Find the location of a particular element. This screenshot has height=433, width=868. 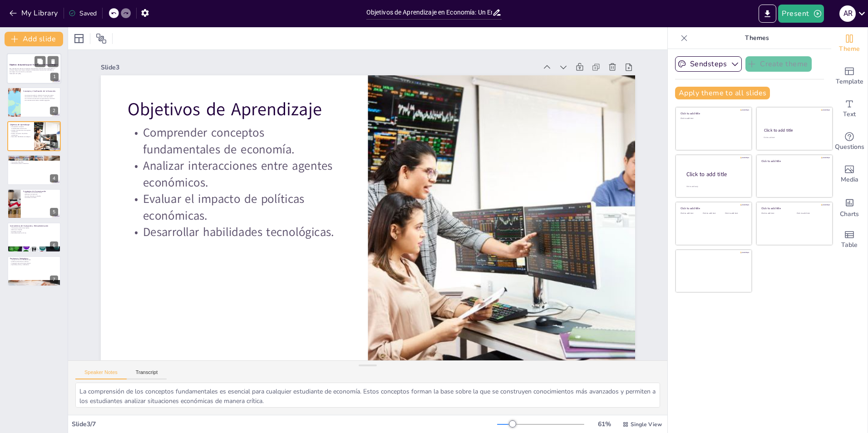

strong: Objetivos de Aprendizaje en Economía: Un Enfoque Integral is located at coordinates (34, 64).